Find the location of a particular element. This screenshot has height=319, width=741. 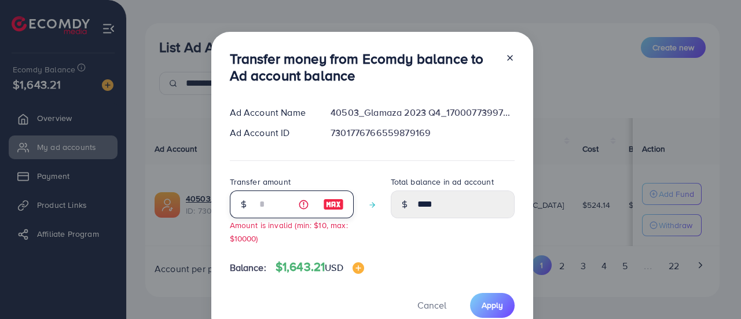

small: Amount is invalid (min: $10, max: $10000) is located at coordinates (289, 232).